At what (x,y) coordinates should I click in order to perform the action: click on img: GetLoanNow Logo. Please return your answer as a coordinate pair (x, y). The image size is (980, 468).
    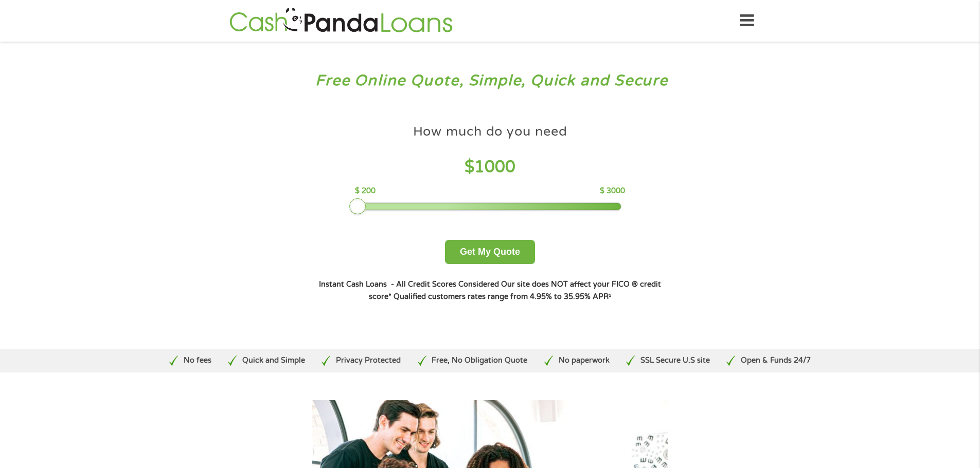
    Looking at the image, I should click on (341, 20).